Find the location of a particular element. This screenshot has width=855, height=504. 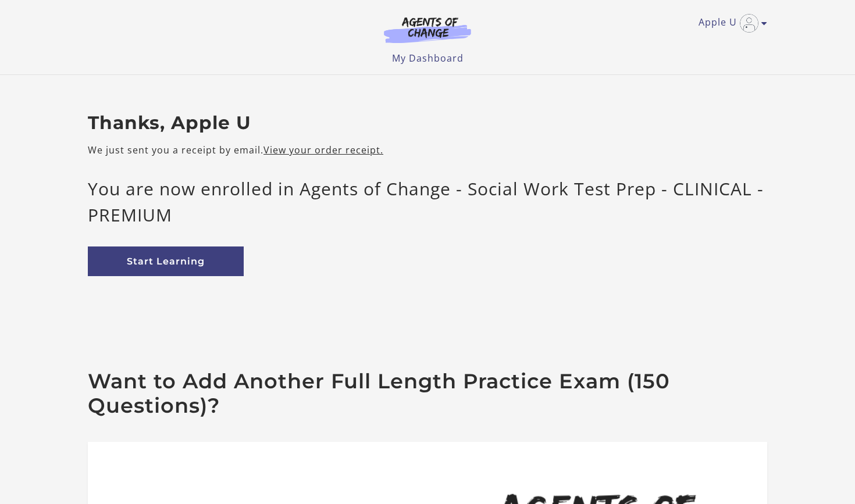

p: We just sent you a receipt by email. is located at coordinates (428, 150).